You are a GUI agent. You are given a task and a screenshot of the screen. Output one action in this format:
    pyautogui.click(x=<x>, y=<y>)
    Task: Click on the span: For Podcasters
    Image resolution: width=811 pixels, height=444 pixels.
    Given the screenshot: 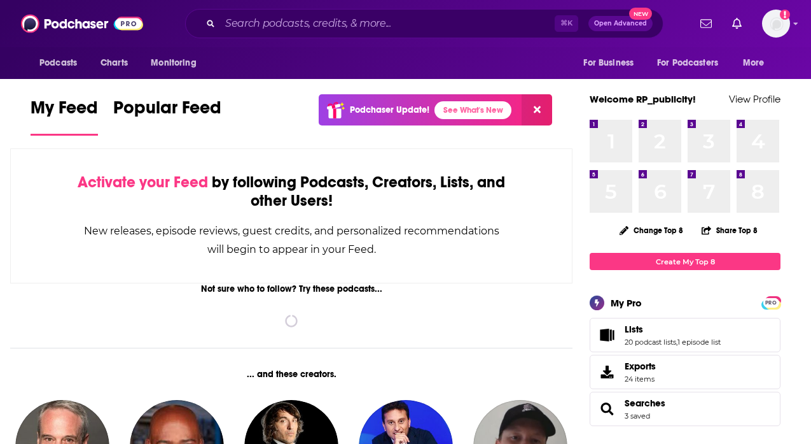 What is the action you would take?
    pyautogui.click(x=688, y=63)
    